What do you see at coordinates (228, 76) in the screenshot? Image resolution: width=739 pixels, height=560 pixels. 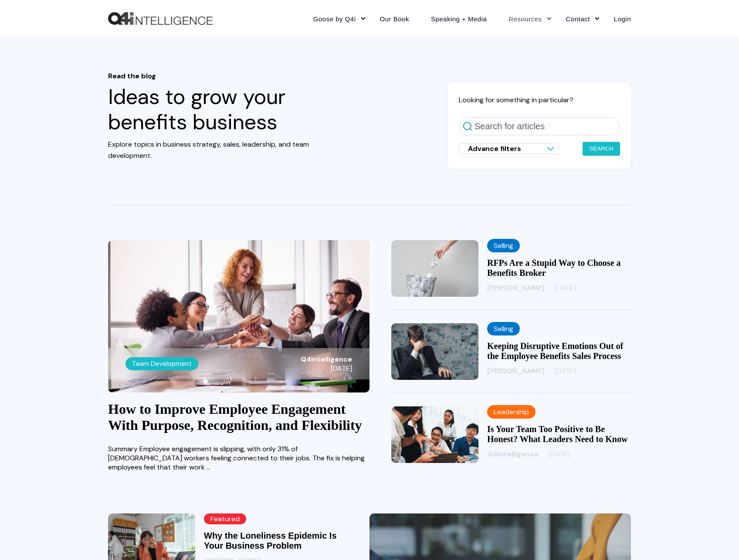 I see `span: Read the blog` at bounding box center [228, 76].